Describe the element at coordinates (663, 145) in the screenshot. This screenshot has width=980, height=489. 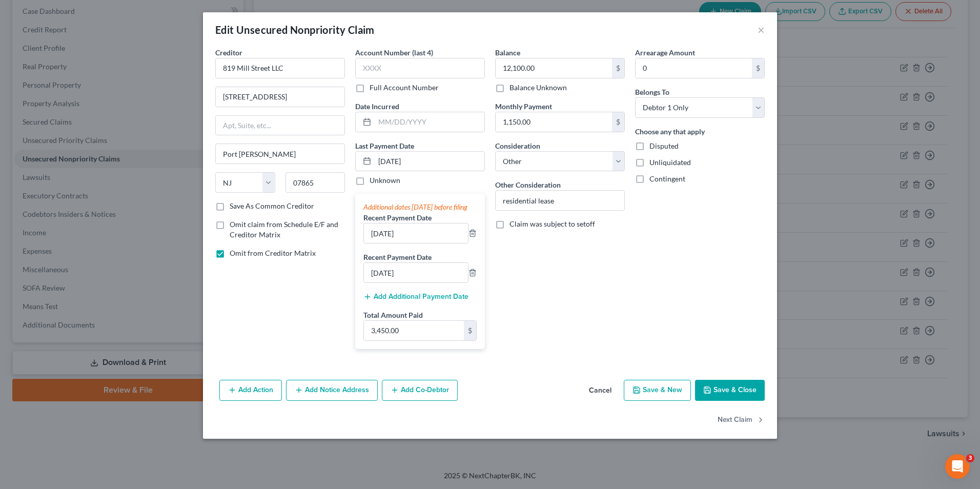
I see `span: Disputed` at that location.